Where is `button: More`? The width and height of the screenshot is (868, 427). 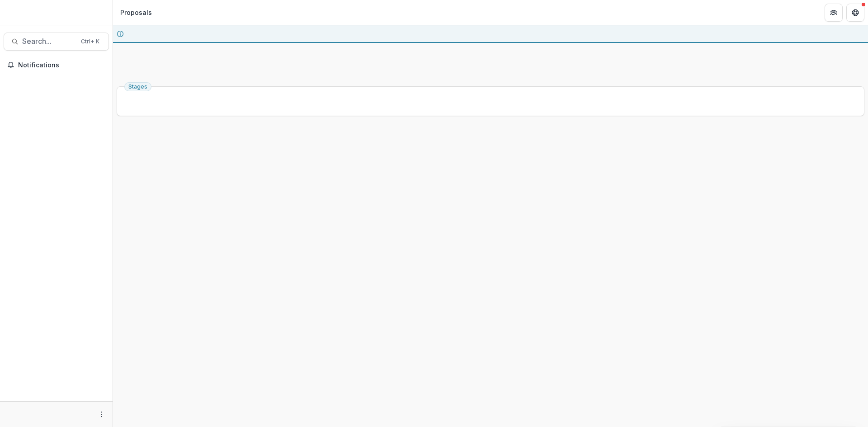 button: More is located at coordinates (102, 415).